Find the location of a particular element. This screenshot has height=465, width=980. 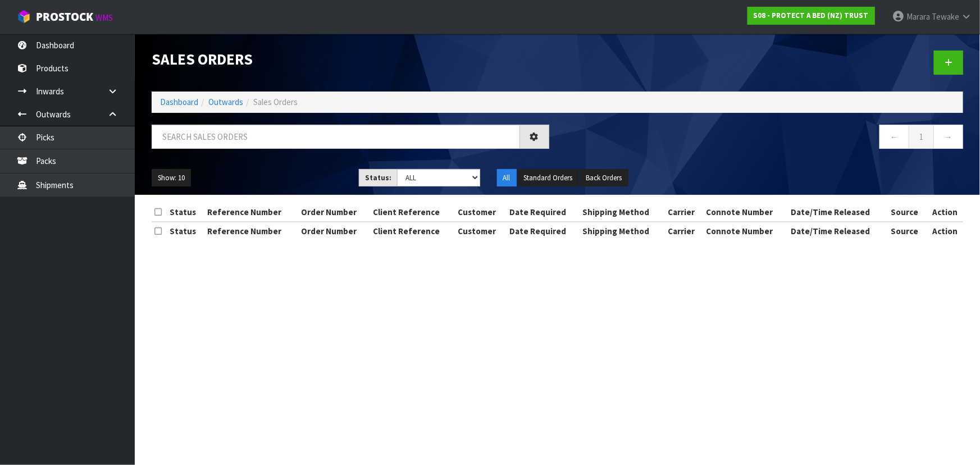

span: Sales Orders is located at coordinates (275, 102).